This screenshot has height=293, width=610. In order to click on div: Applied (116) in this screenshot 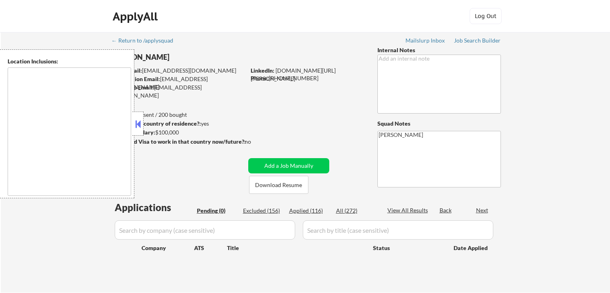, I will do `click(309, 211)`.